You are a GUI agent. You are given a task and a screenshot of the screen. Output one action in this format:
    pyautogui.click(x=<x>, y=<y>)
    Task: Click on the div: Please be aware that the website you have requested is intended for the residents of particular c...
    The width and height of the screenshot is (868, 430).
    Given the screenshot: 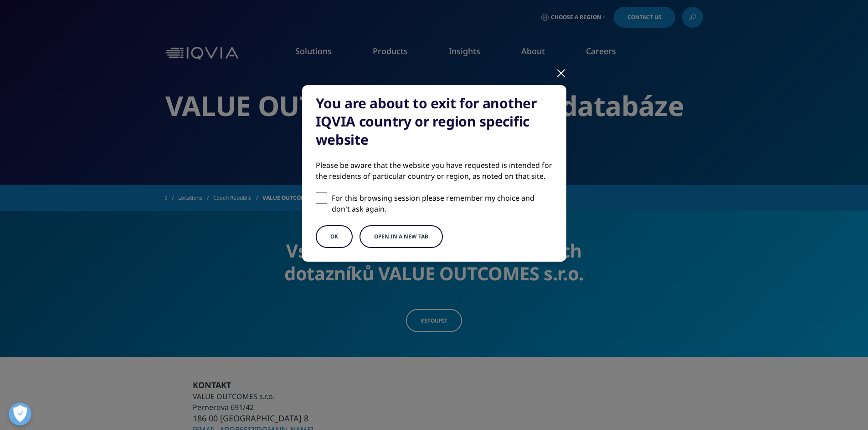 What is the action you would take?
    pyautogui.click(x=435, y=171)
    